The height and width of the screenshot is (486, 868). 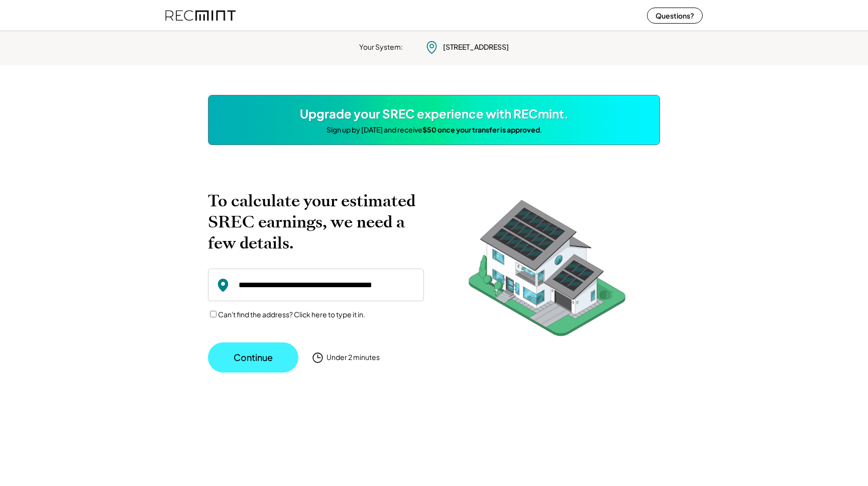 What do you see at coordinates (380, 47) in the screenshot?
I see `div: Your System:` at bounding box center [380, 47].